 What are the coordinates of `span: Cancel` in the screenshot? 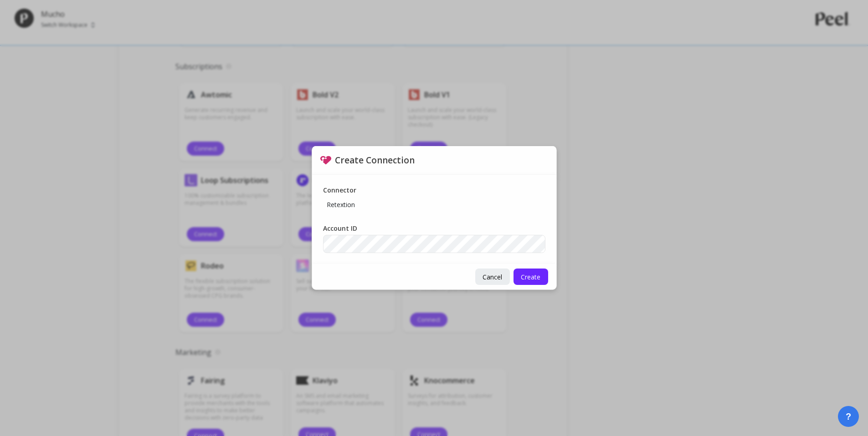 It's located at (492, 277).